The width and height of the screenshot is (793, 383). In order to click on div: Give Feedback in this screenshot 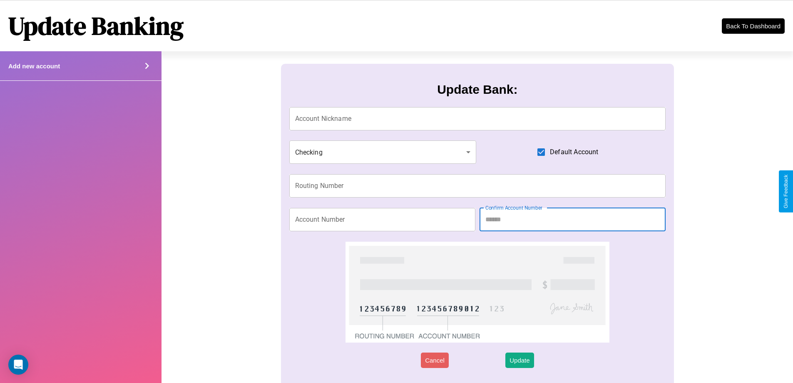, I will do `click(786, 191)`.